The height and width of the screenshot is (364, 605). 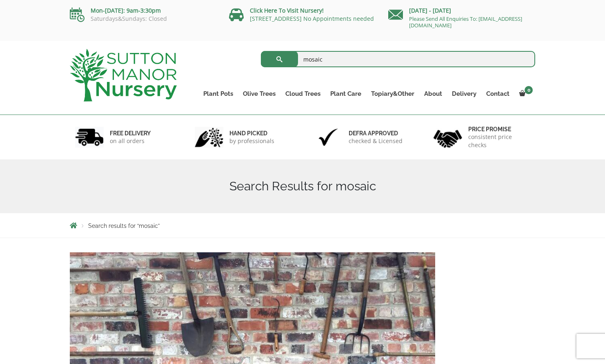 I want to click on a: Plant Care, so click(x=346, y=94).